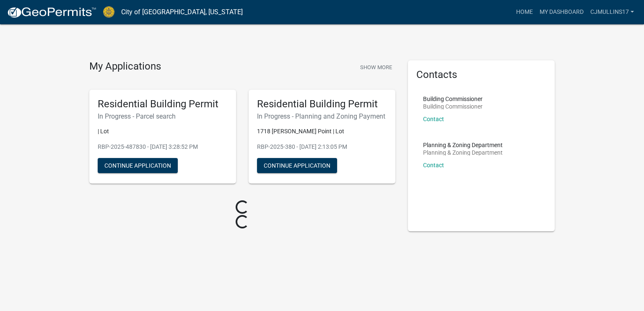 The width and height of the screenshot is (644, 311). What do you see at coordinates (322, 116) in the screenshot?
I see `h6: In Progress - Planning and Zoning Payment` at bounding box center [322, 116].